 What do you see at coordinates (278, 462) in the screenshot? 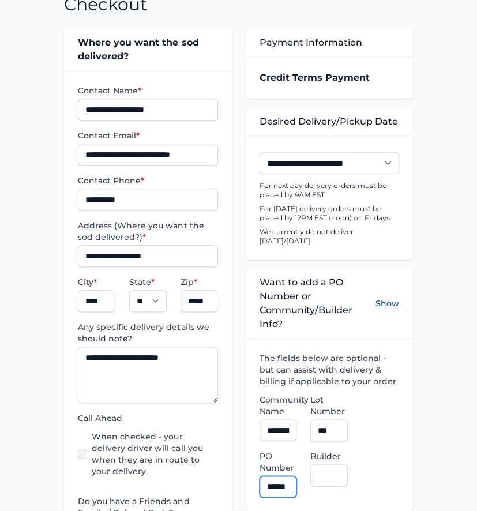
I see `label: PO Number` at bounding box center [278, 462].